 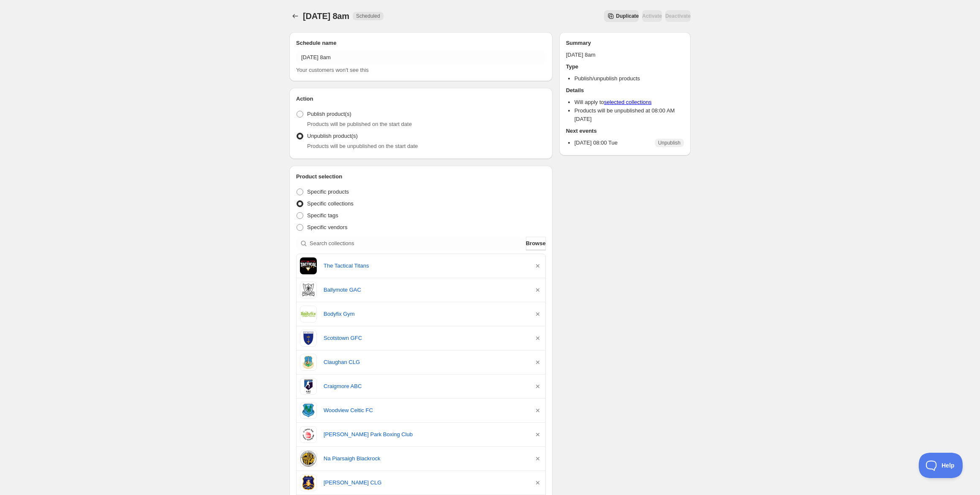 I want to click on button: Schedules, so click(x=295, y=16).